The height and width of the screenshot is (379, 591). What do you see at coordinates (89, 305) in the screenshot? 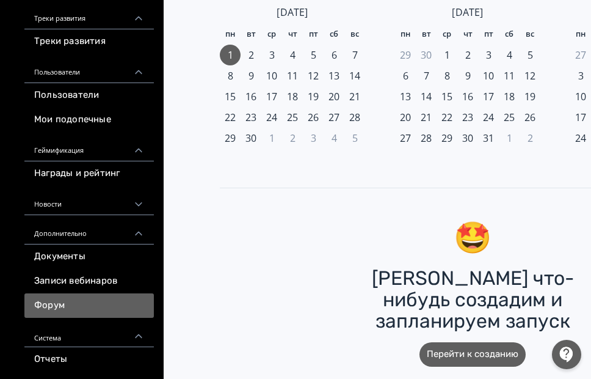
I see `a: Форум` at bounding box center [89, 305].